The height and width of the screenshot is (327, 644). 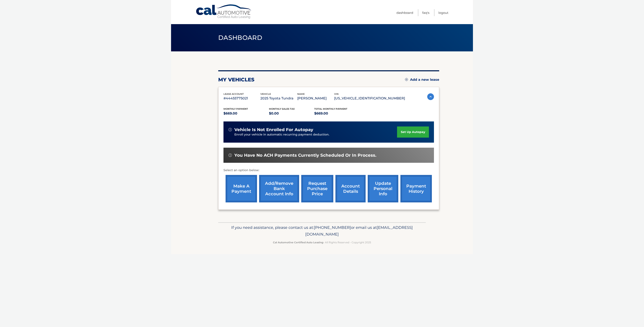 I want to click on span: vin, so click(x=337, y=94).